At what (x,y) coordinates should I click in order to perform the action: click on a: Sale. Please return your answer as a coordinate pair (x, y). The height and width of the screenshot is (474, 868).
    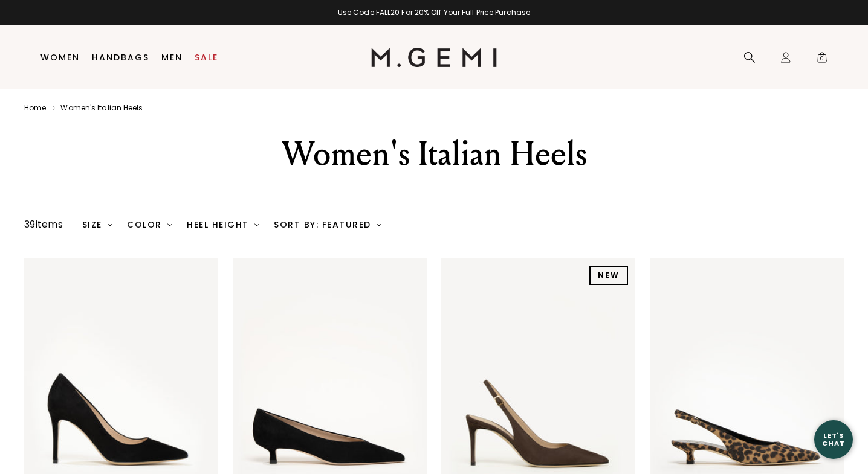
    Looking at the image, I should click on (206, 58).